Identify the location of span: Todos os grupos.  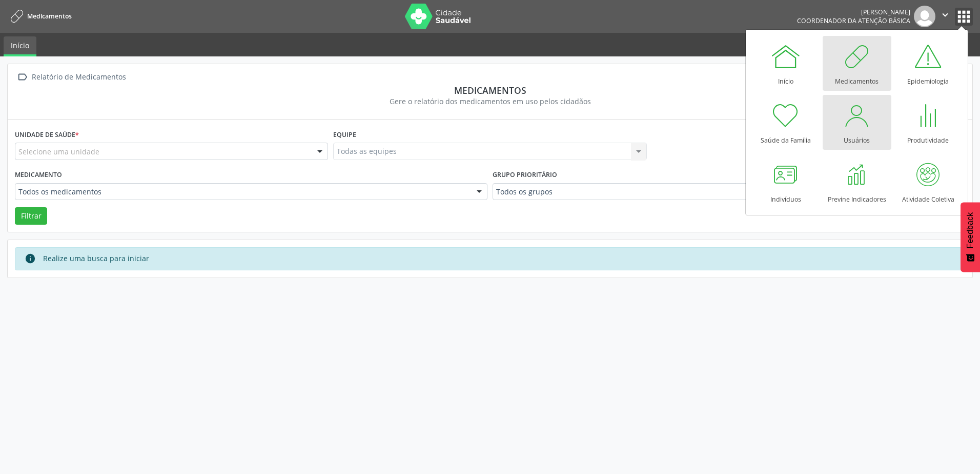
(720, 192).